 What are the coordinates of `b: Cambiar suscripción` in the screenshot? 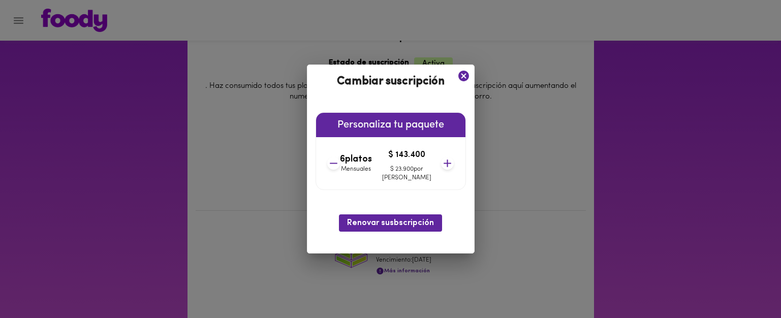 It's located at (391, 81).